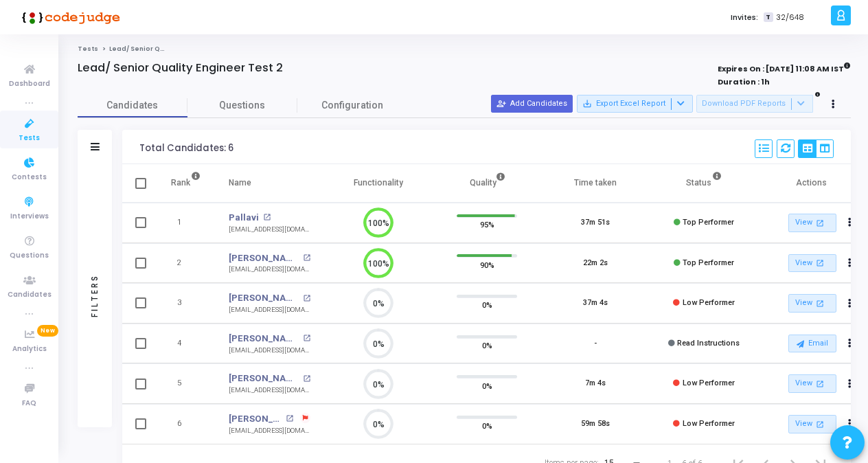 The width and height of the screenshot is (868, 463). Describe the element at coordinates (185, 343) in the screenshot. I see `td: 4` at that location.